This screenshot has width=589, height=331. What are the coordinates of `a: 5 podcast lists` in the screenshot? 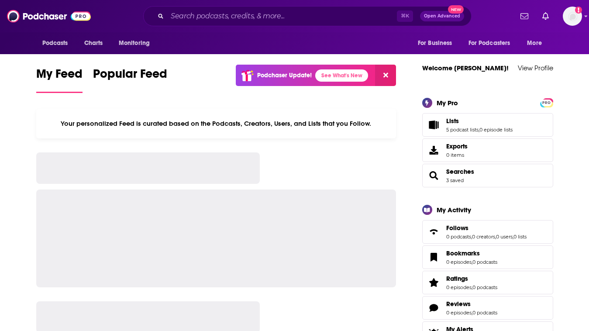 It's located at (462, 130).